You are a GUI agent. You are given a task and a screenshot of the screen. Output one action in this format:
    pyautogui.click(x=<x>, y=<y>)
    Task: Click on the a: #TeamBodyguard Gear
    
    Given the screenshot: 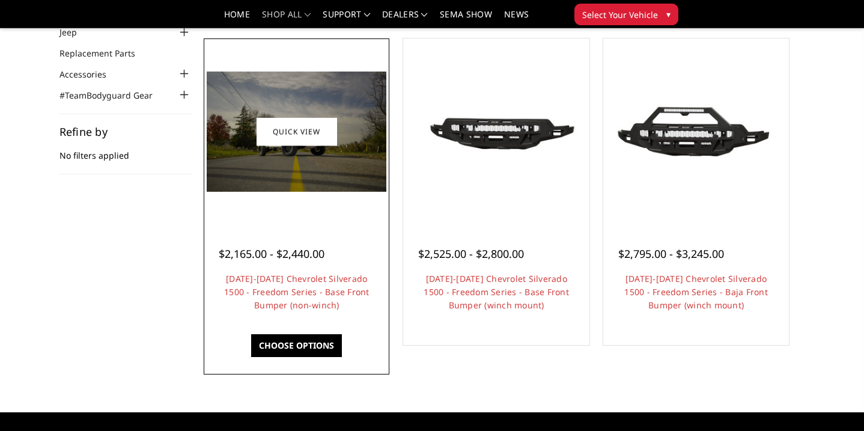 What is the action you would take?
    pyautogui.click(x=114, y=95)
    